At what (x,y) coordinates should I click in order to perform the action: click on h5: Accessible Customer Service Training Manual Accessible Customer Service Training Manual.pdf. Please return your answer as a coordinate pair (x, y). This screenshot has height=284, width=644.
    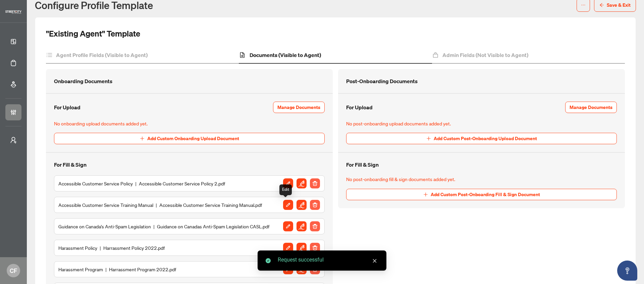
    Looking at the image, I should click on (160, 205).